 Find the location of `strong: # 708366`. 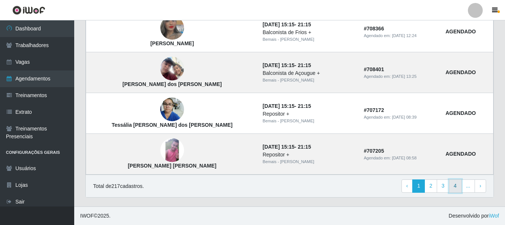

strong: # 708366 is located at coordinates (373, 29).